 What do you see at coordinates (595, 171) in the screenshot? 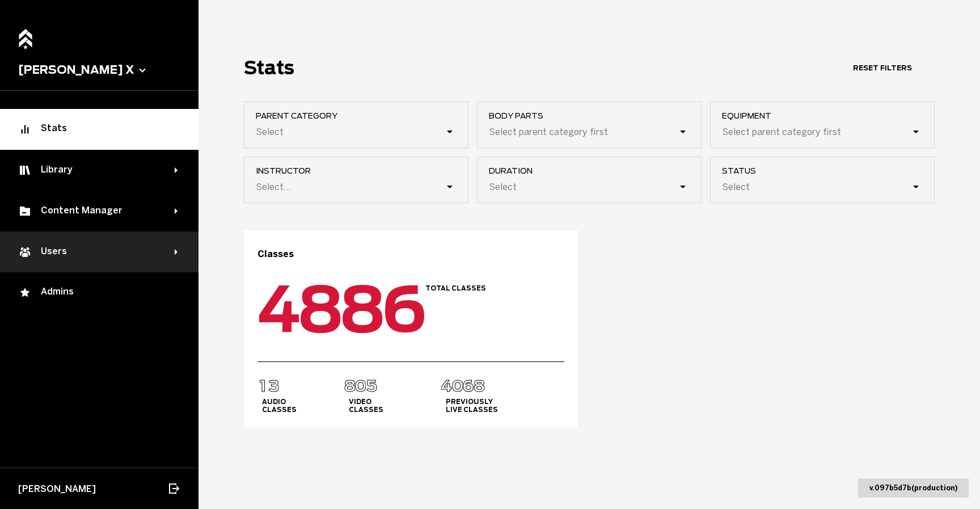
I see `span: duration` at bounding box center [595, 171].